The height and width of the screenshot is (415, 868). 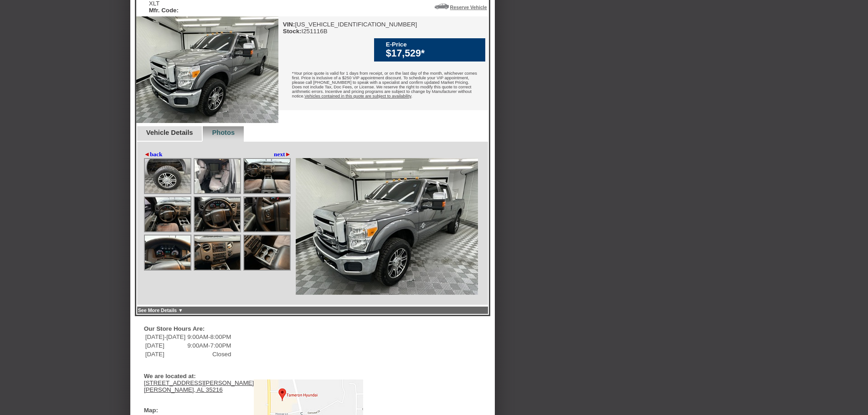 What do you see at coordinates (153, 155) in the screenshot?
I see `a: ◄back` at bounding box center [153, 155].